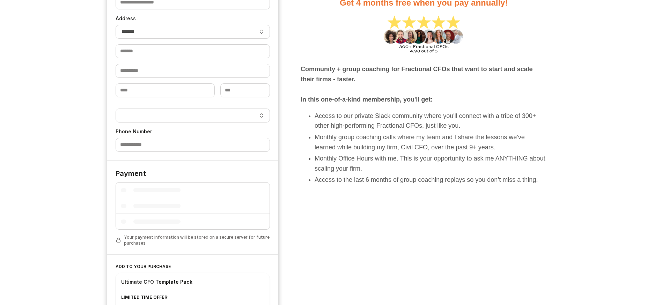 The height and width of the screenshot is (305, 654). What do you see at coordinates (193, 267) in the screenshot?
I see `h5: Add to your purchase` at bounding box center [193, 267].